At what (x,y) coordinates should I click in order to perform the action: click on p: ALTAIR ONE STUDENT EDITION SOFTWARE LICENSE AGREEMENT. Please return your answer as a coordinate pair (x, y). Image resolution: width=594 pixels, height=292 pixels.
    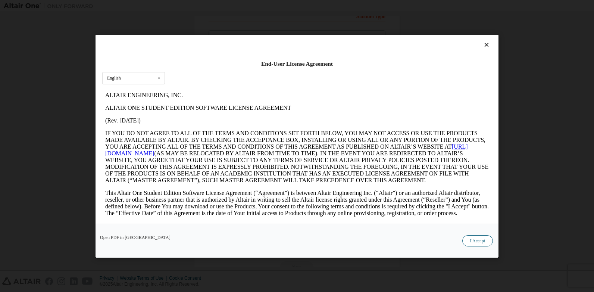
    Looking at the image, I should click on (195, 19).